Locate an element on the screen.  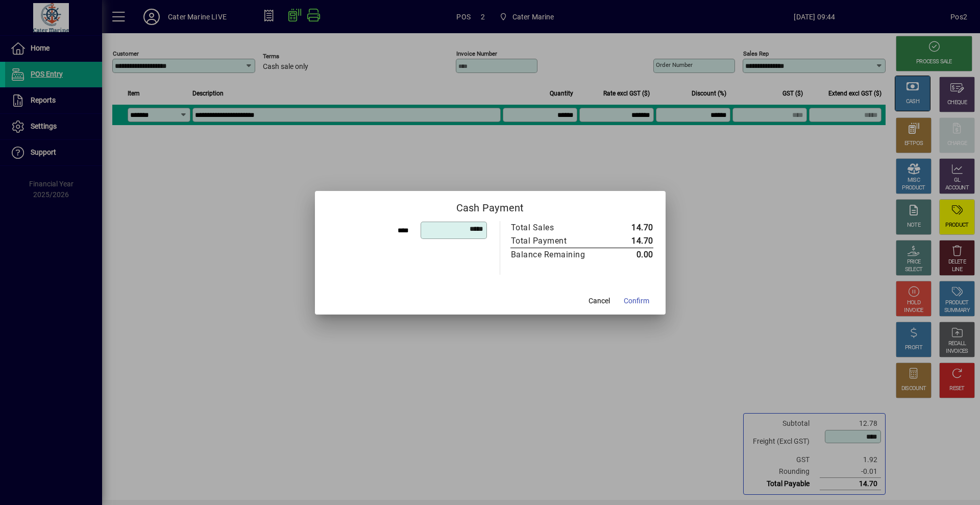
span: Cancel is located at coordinates (599, 301).